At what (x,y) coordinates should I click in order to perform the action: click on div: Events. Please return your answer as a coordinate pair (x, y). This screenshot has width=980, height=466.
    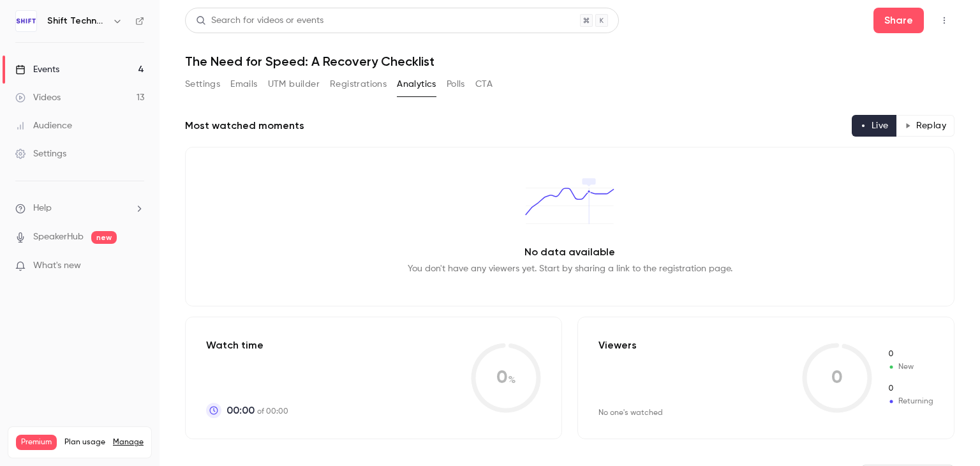
    Looking at the image, I should click on (37, 70).